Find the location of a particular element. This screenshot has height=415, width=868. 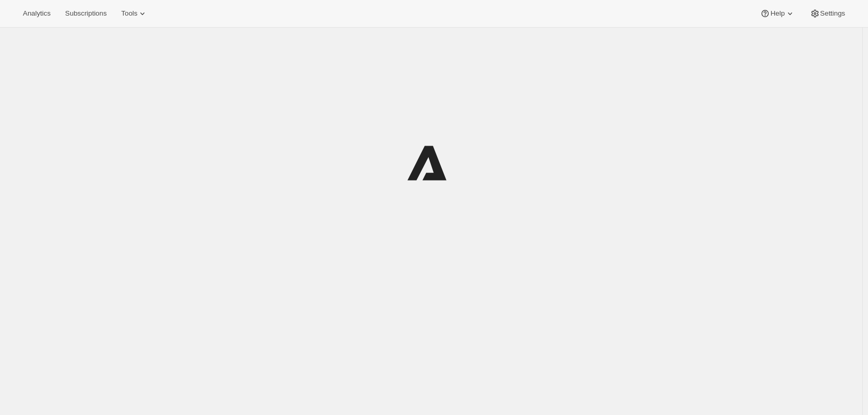

span: Settings is located at coordinates (833, 14).